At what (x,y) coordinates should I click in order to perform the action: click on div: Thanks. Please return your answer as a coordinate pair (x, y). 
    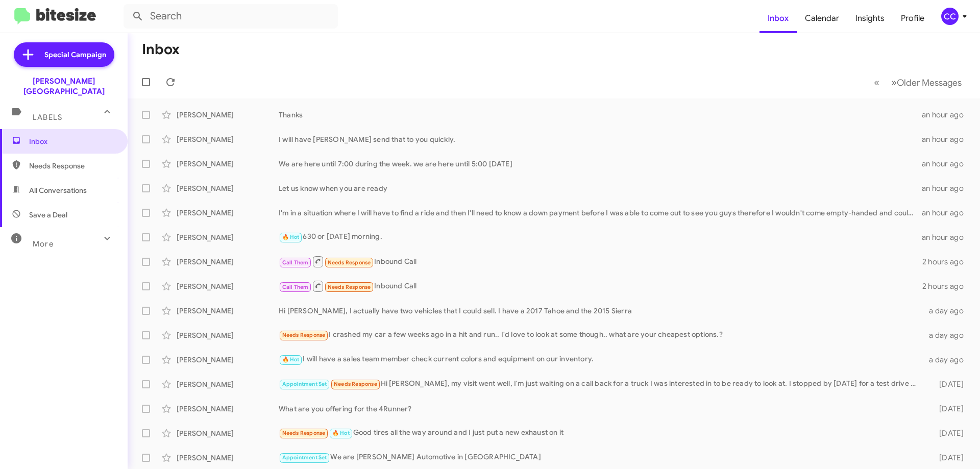
    Looking at the image, I should click on (600, 115).